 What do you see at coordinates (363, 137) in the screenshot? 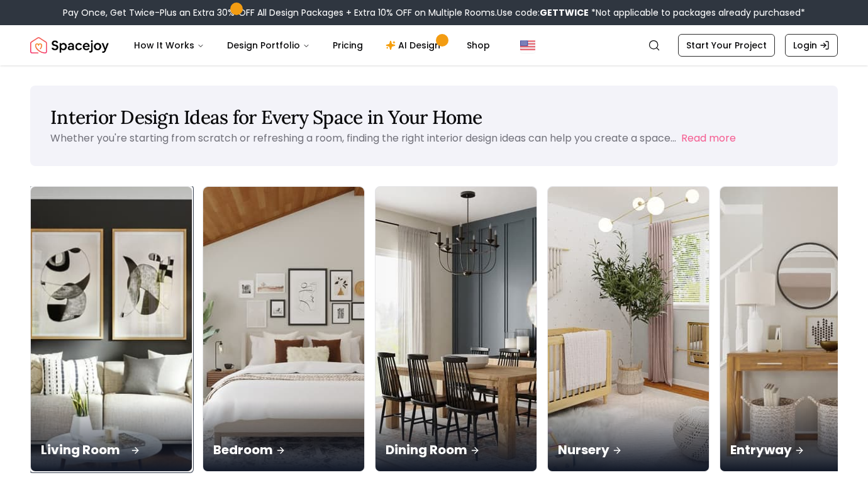
I see `p: Whether you're starting from scratch or refreshing a room, finding the right interior design idea...` at bounding box center [363, 137].